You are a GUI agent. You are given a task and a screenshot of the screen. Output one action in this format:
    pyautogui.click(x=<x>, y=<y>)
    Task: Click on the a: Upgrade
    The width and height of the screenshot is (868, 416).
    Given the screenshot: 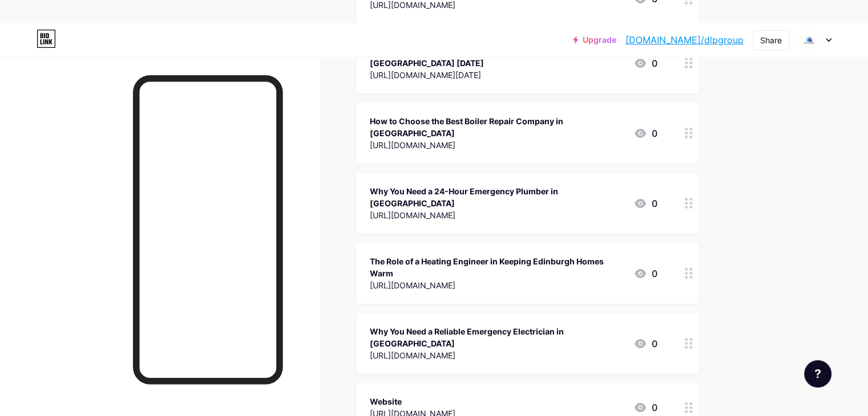 What is the action you would take?
    pyautogui.click(x=594, y=40)
    